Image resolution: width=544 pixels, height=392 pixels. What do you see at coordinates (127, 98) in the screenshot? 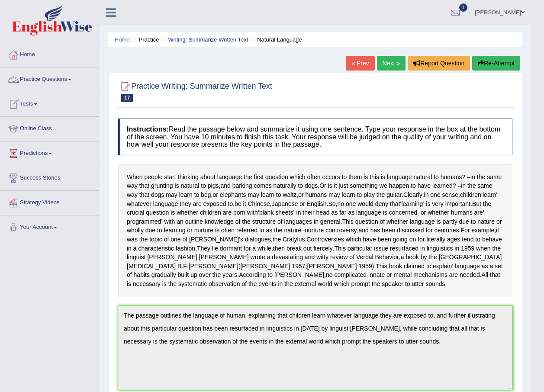
I see `span: 17` at bounding box center [127, 98].